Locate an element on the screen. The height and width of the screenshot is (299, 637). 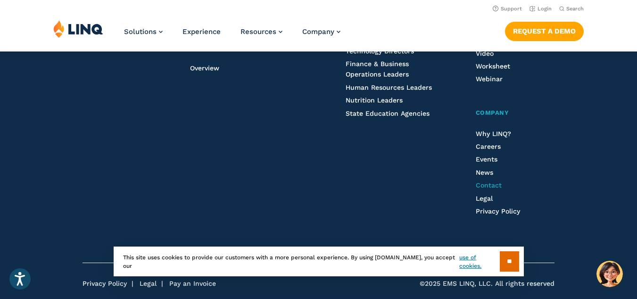
a: Technology Directors is located at coordinates (380, 51).